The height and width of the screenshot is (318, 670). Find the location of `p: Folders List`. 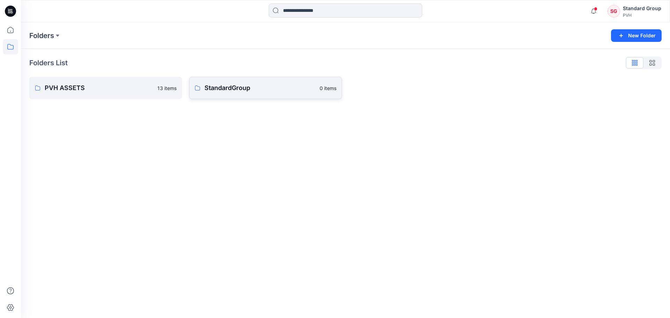

p: Folders List is located at coordinates (49, 63).